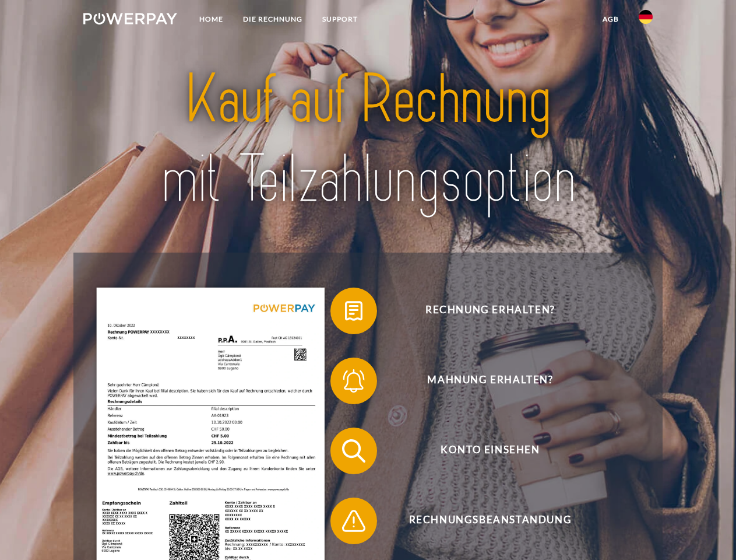  Describe the element at coordinates (490, 381) in the screenshot. I see `span: Mahnung erhalten?` at that location.